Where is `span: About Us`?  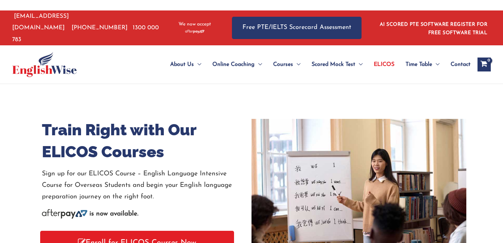
span: About Us is located at coordinates (182, 65).